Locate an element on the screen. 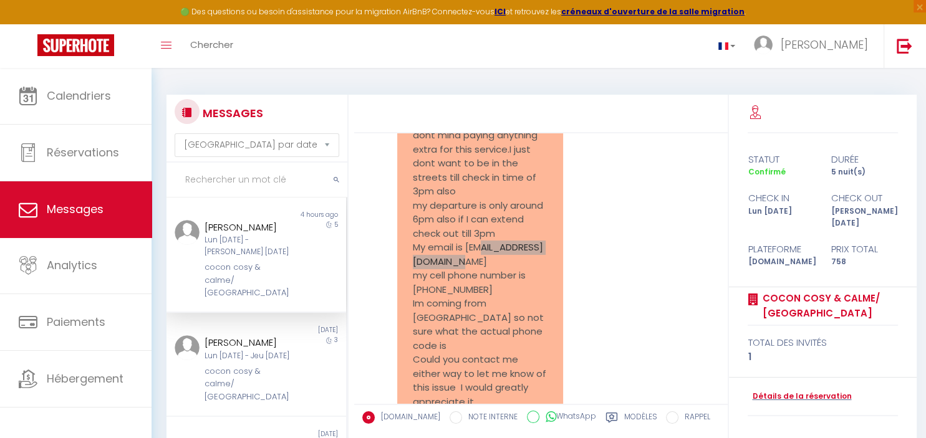  div: 4 hours ago is located at coordinates (301, 215).